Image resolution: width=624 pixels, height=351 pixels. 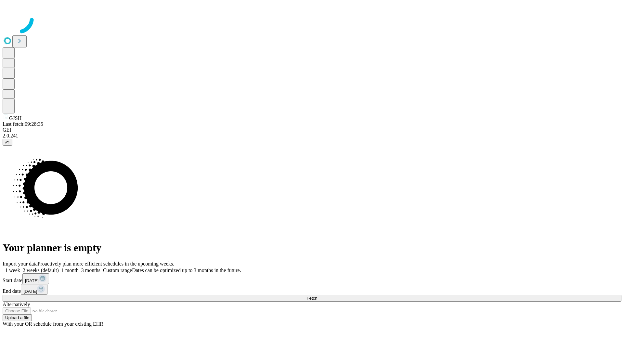 I want to click on span: 1 month, so click(x=70, y=270).